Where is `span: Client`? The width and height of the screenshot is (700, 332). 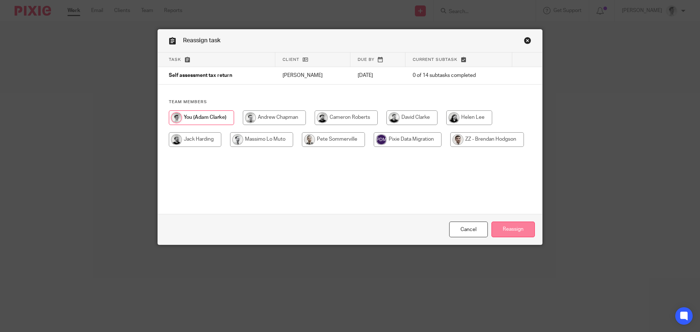 span: Client is located at coordinates (291, 59).